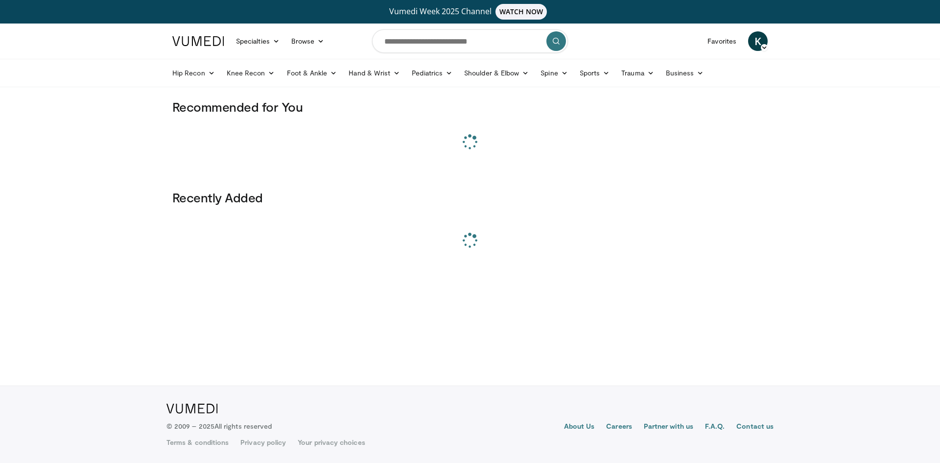 This screenshot has width=940, height=463. I want to click on a: Knee Recon, so click(251, 73).